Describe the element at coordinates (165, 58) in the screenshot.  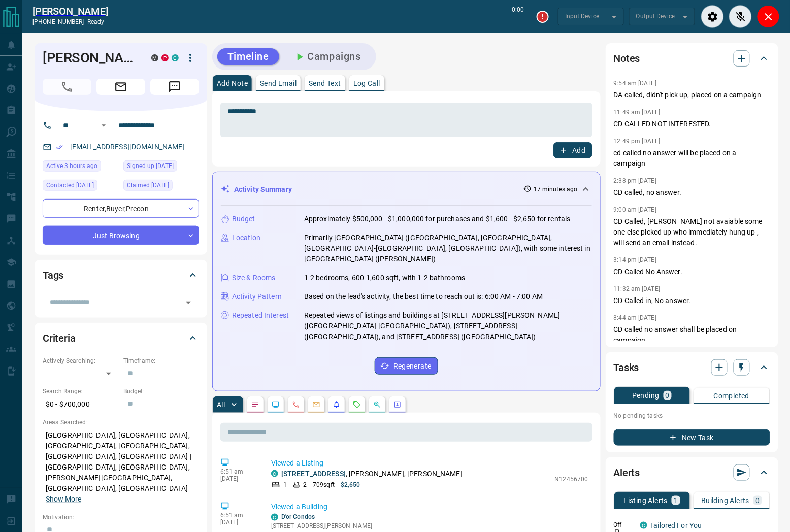
I see `div: property.ca` at that location.